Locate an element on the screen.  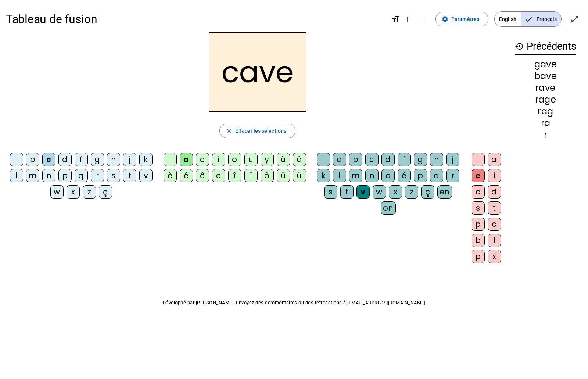
h2: cave is located at coordinates (258, 72).